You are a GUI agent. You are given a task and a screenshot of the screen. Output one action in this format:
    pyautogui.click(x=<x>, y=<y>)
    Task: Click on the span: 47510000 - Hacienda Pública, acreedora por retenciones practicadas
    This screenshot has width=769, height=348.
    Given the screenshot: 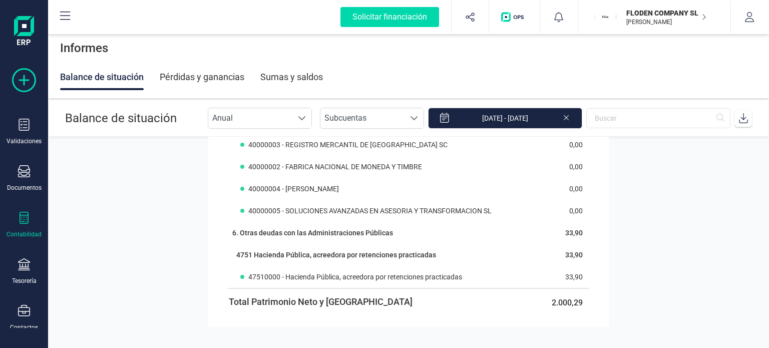 What is the action you would take?
    pyautogui.click(x=355, y=277)
    